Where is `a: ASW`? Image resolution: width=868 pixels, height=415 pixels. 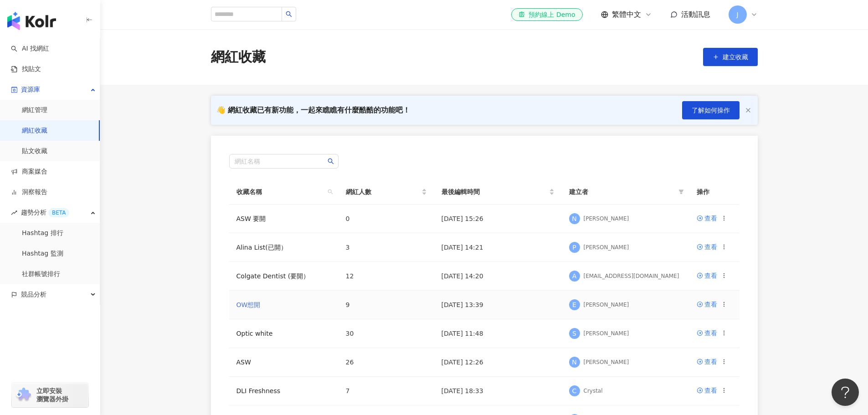 a: ASW is located at coordinates (244, 362).